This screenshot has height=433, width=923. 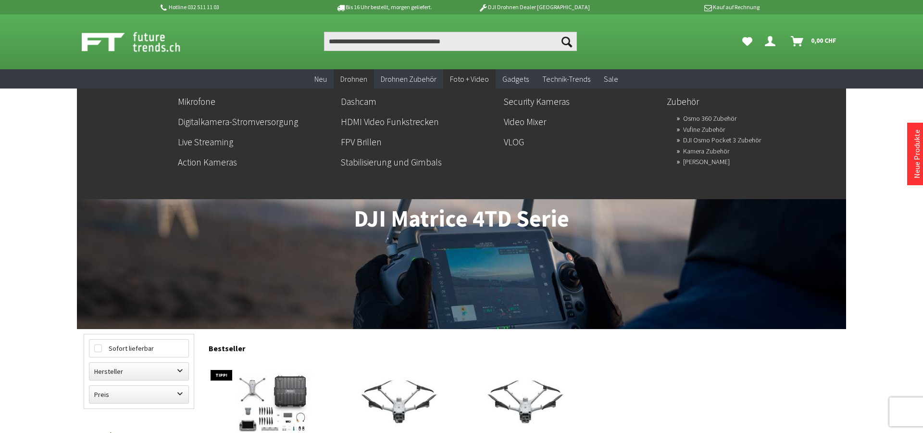 I want to click on a: Foto + Video, so click(x=469, y=79).